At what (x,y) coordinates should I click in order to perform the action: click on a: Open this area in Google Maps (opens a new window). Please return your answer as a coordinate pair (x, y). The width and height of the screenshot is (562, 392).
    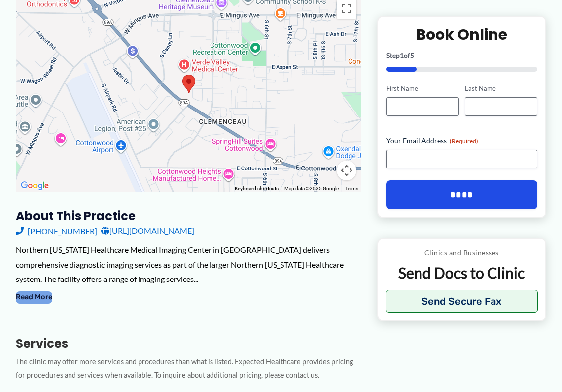
    Looking at the image, I should click on (35, 186).